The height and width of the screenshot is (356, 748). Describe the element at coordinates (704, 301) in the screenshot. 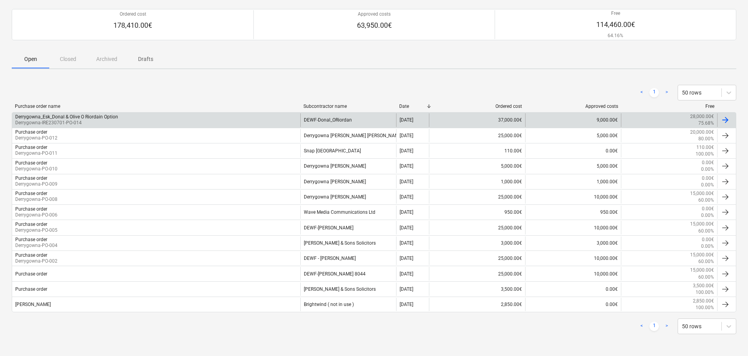

I see `p: 2,850.00€` at that location.